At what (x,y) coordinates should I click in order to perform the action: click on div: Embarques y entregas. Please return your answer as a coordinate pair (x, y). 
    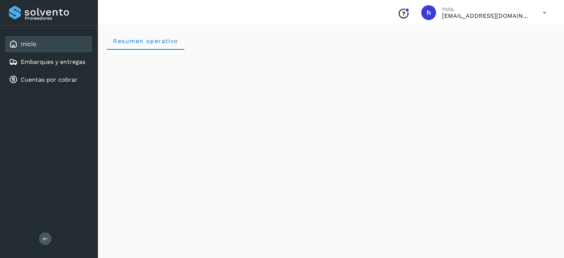
    Looking at the image, I should click on (49, 62).